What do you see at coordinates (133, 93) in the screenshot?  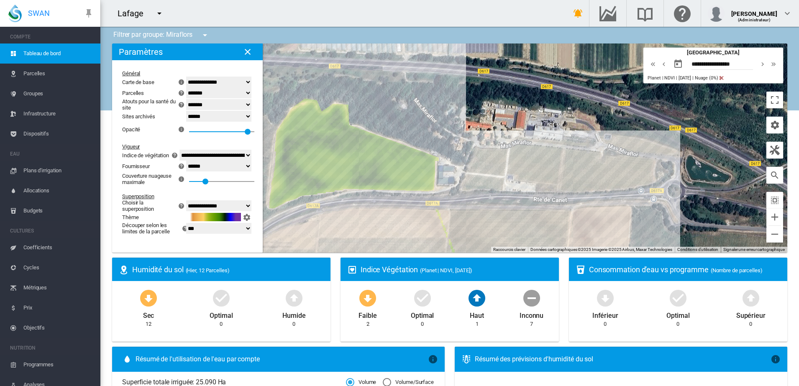 I see `div: Parcelles` at bounding box center [133, 93].